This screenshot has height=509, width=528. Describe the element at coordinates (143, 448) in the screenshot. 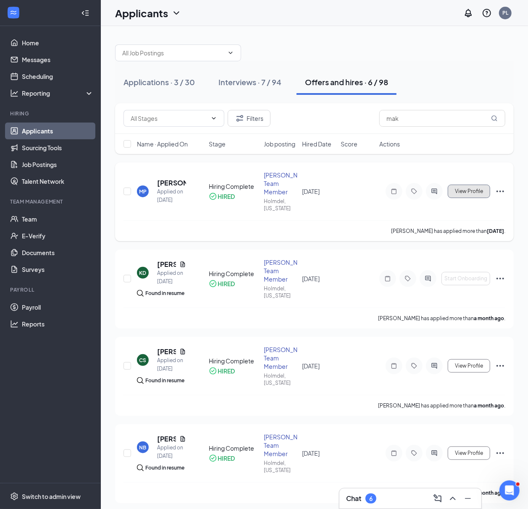

I see `div: NB` at that location.